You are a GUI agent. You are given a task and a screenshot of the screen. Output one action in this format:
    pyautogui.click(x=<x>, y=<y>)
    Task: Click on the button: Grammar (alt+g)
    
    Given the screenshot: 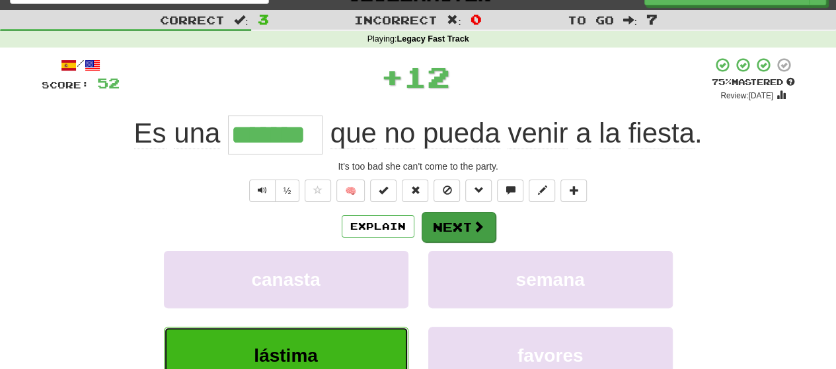 What is the action you would take?
    pyautogui.click(x=478, y=191)
    